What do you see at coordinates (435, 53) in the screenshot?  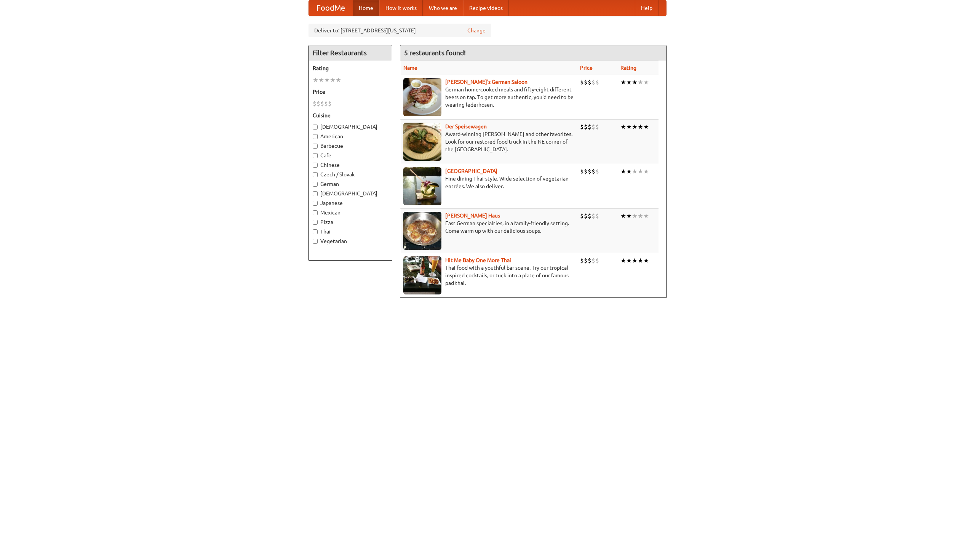 I see `ng-pluralize: 5 restaurants found!` at bounding box center [435, 53].